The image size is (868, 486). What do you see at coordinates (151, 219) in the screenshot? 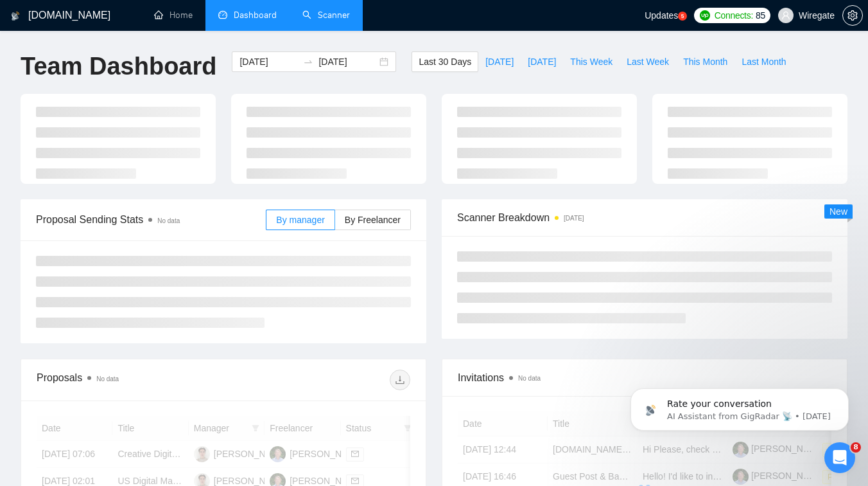
I see `span: Proposal Sending Stats` at bounding box center [151, 219].